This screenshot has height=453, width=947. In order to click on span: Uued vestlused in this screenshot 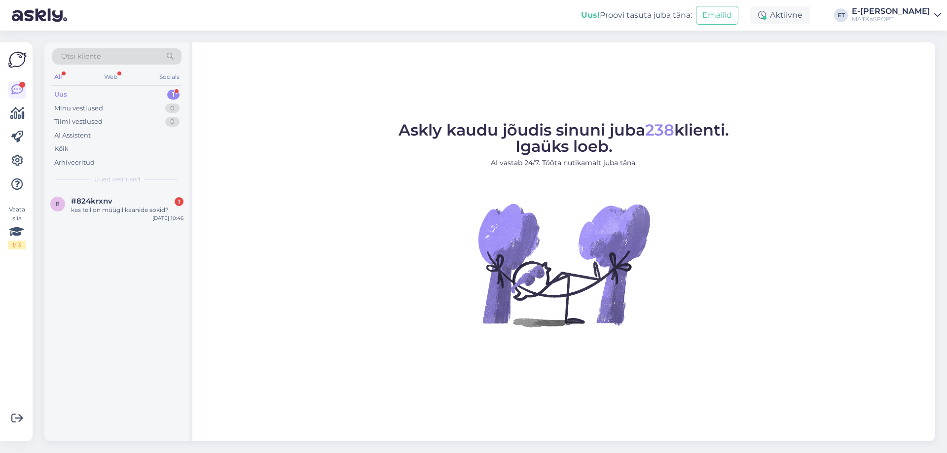, I will do `click(117, 180)`.